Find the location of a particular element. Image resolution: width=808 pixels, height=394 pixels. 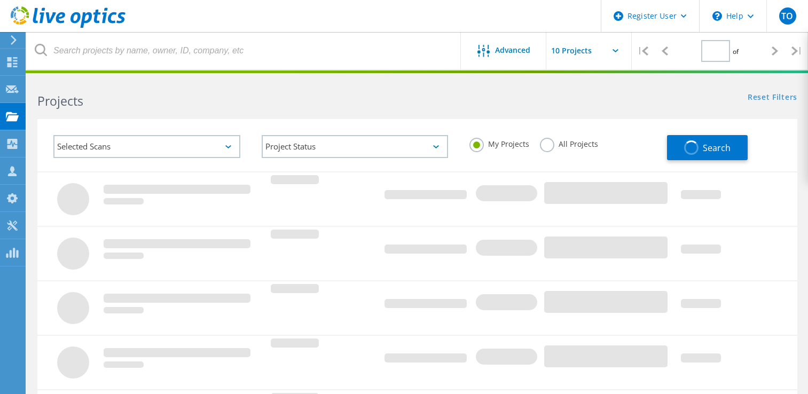

div: Selected Scans is located at coordinates (147, 146).